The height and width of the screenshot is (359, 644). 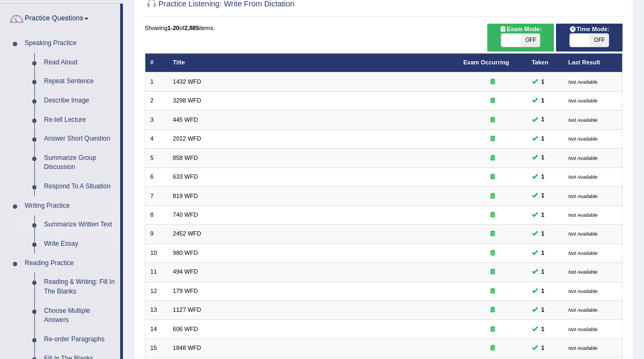 What do you see at coordinates (185, 177) in the screenshot?
I see `a: 633 WFD` at bounding box center [185, 177].